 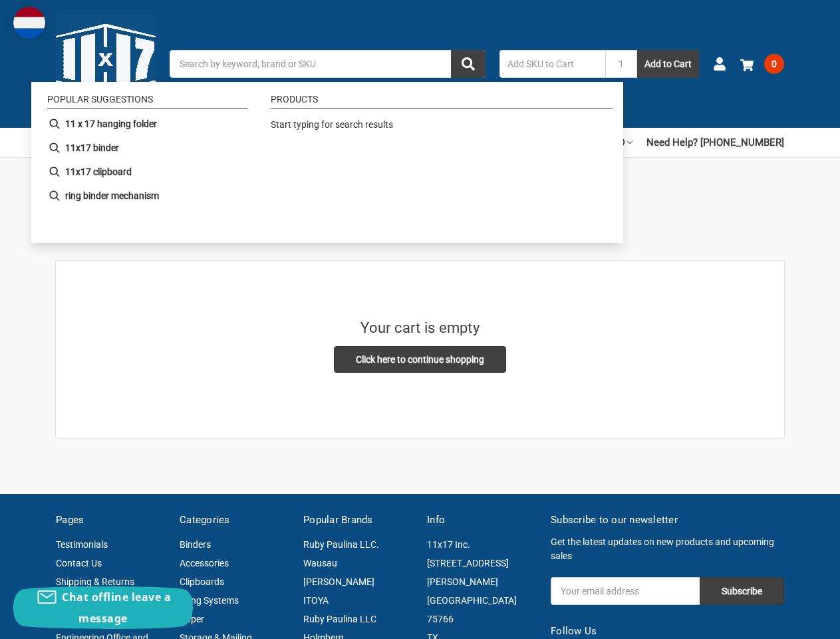 What do you see at coordinates (439, 129) in the screenshot?
I see `div: Start typing for search results` at bounding box center [439, 129].